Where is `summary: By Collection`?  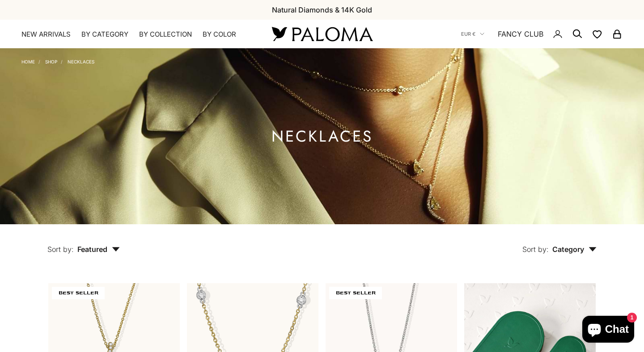
summary: By Collection is located at coordinates (165, 34).